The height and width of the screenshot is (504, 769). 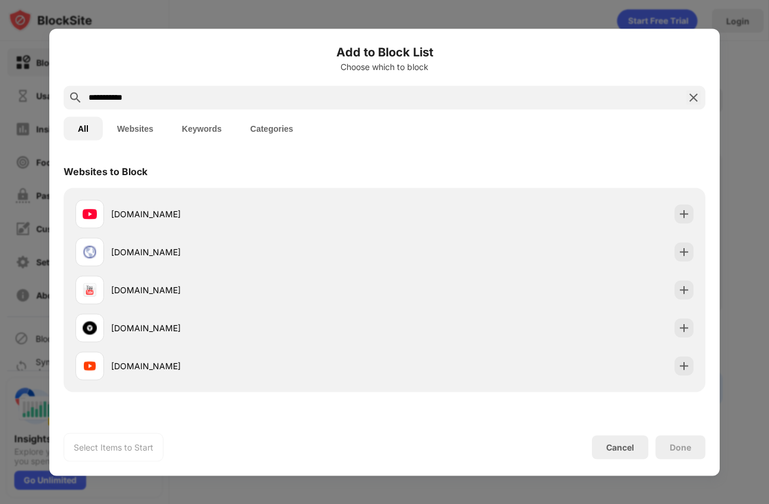 What do you see at coordinates (108, 423) in the screenshot?
I see `div: Keywords to Block` at bounding box center [108, 423].